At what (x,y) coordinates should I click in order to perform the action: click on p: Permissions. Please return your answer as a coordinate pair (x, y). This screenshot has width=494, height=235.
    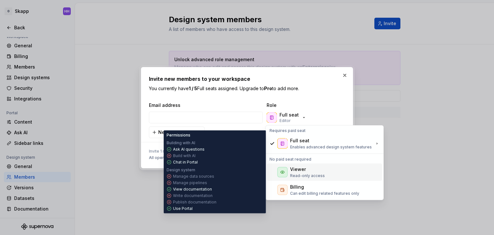
    Looking at the image, I should click on (178, 135).